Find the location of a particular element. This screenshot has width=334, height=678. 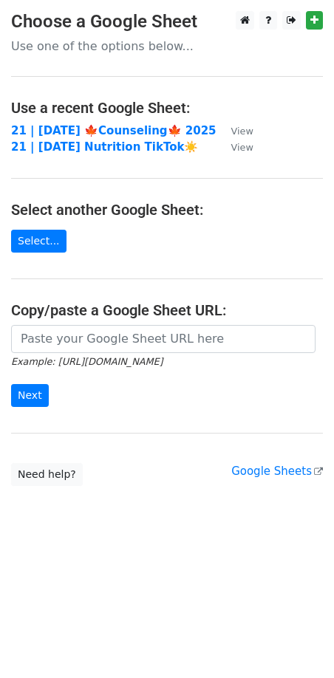

input: Next is located at coordinates (30, 395).